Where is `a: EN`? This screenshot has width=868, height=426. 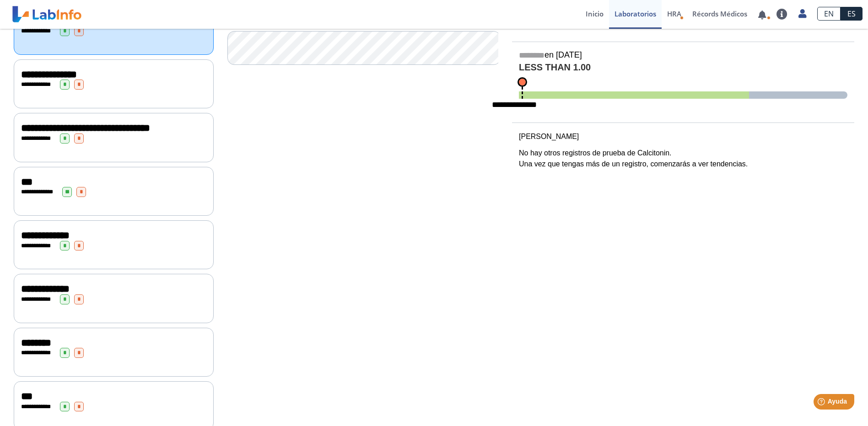
a: EN is located at coordinates (829, 14).